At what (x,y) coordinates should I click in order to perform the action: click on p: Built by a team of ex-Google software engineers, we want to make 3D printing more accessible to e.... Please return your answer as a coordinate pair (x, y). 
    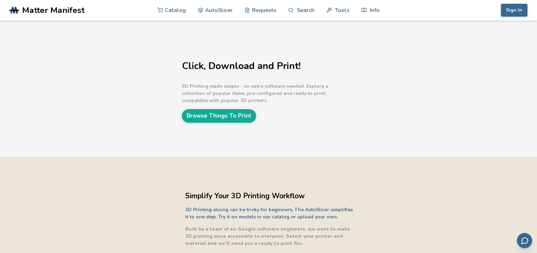
    Looking at the image, I should click on (270, 236).